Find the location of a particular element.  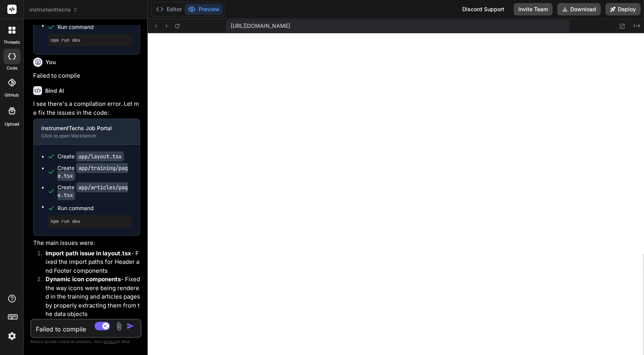

div: Discord Support is located at coordinates (483, 10).